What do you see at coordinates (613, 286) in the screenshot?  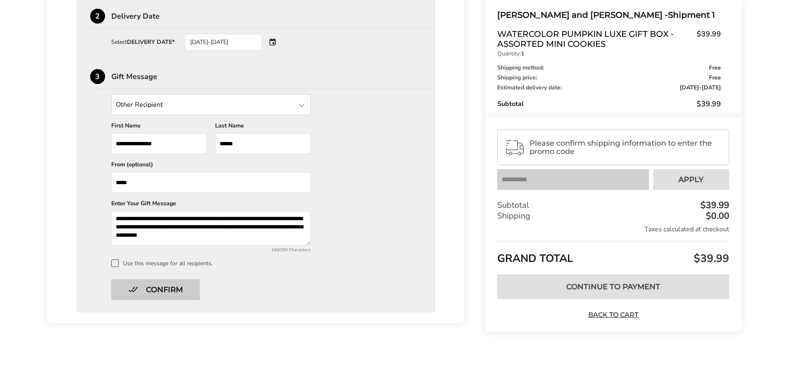 I see `button: Continue to Payment` at bounding box center [613, 286].